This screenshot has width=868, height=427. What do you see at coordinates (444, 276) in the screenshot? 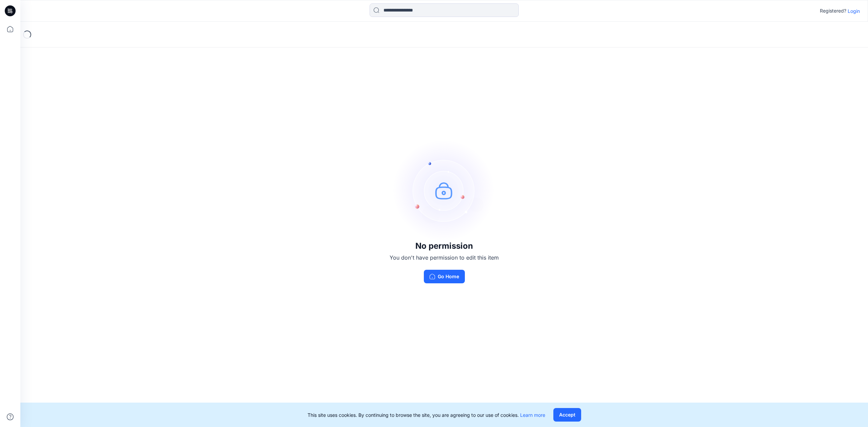
I see `a: Go Home` at bounding box center [444, 276].